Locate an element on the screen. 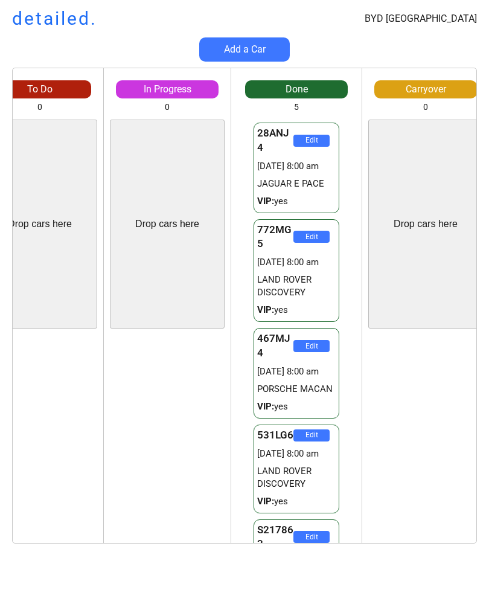  div: 28ANJ4 is located at coordinates (275, 141).